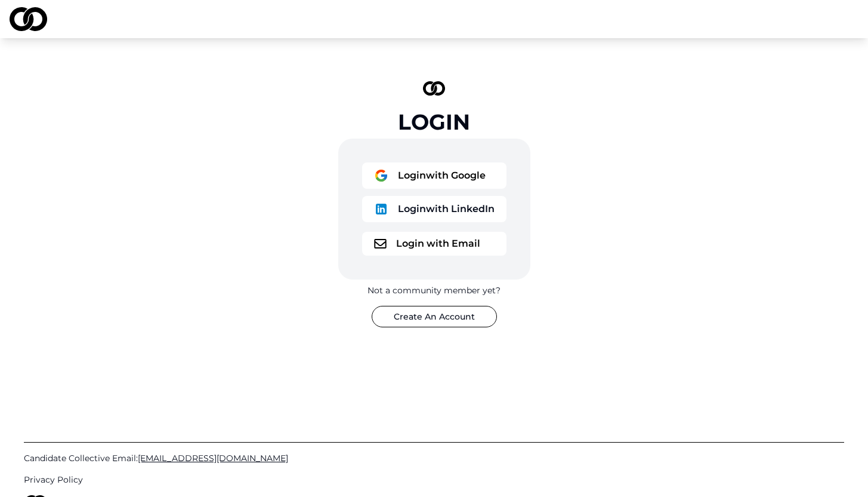 The height and width of the screenshot is (497, 868). Describe the element at coordinates (434, 480) in the screenshot. I see `a: Privacy Policy` at that location.